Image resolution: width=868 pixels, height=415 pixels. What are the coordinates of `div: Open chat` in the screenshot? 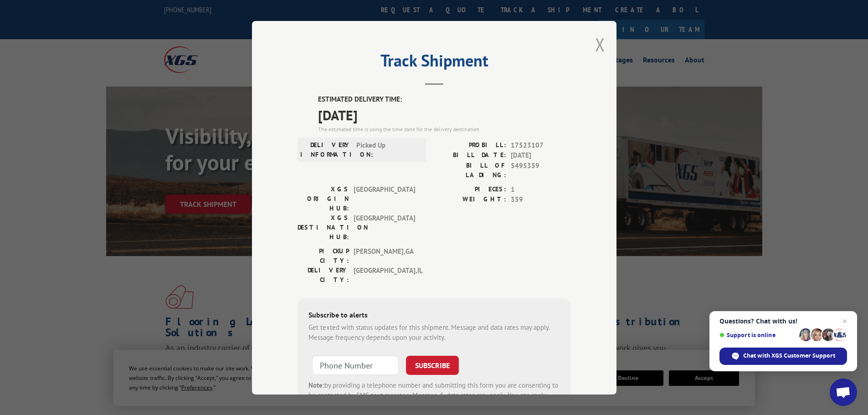 It's located at (843, 393).